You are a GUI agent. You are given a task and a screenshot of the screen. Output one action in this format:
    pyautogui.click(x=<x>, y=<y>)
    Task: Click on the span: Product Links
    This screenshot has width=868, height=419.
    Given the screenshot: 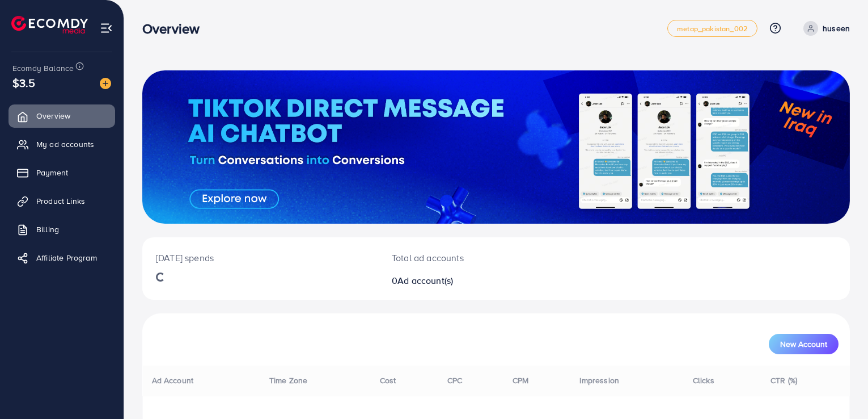 What is the action you would take?
    pyautogui.click(x=60, y=201)
    